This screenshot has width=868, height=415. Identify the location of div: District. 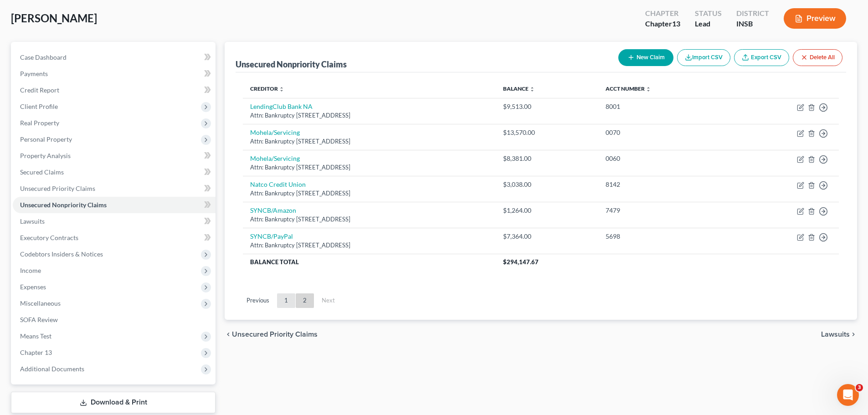
(753, 13).